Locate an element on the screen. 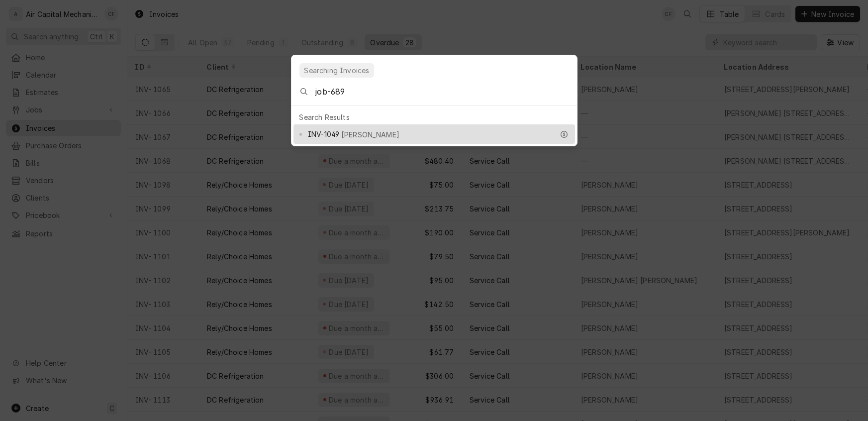 Image resolution: width=868 pixels, height=421 pixels. div: Searching Invoices is located at coordinates (337, 70).